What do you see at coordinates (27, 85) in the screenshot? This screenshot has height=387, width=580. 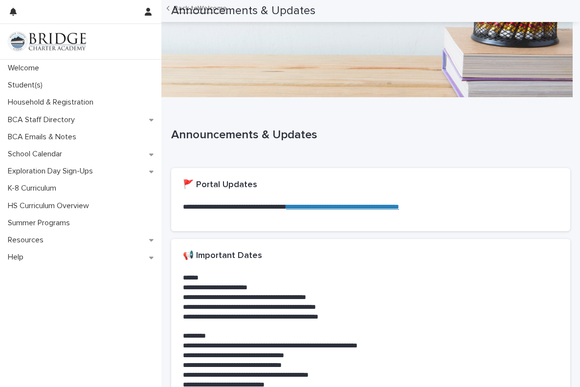 I see `p: Student(s)` at bounding box center [27, 85].